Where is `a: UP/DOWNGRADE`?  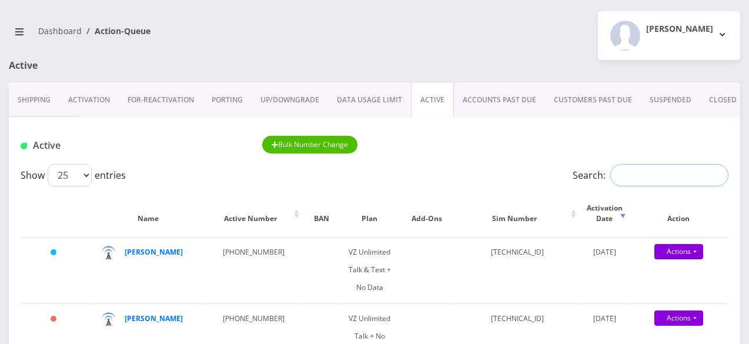
a: UP/DOWNGRADE is located at coordinates (290, 100).